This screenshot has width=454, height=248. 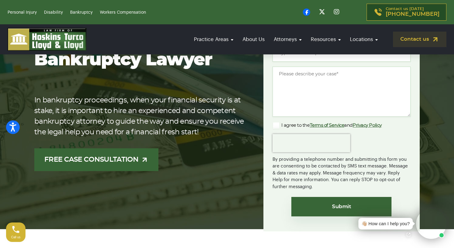 What do you see at coordinates (342, 207) in the screenshot?
I see `input: Submit` at bounding box center [342, 207].